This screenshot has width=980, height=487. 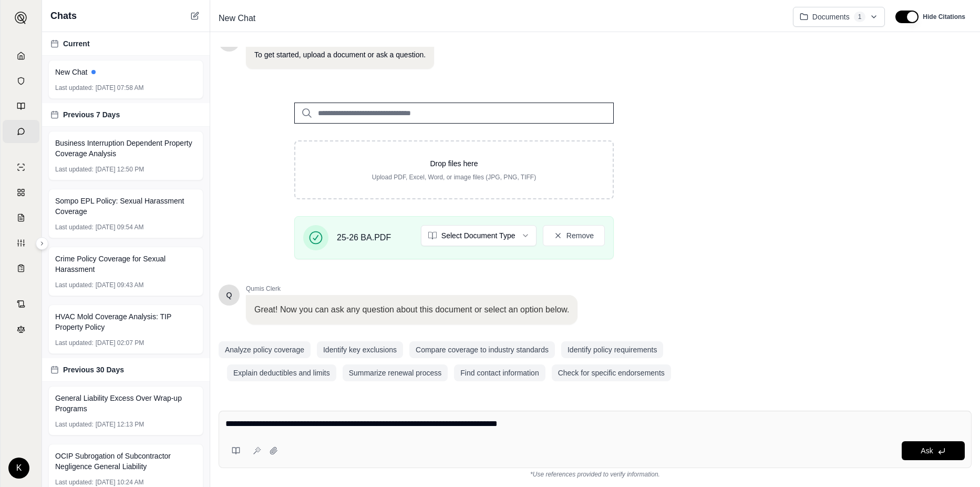 What do you see at coordinates (126, 322) in the screenshot?
I see `span: HVAC Mold Coverage Analysis: TIP Property Policy` at bounding box center [126, 322].